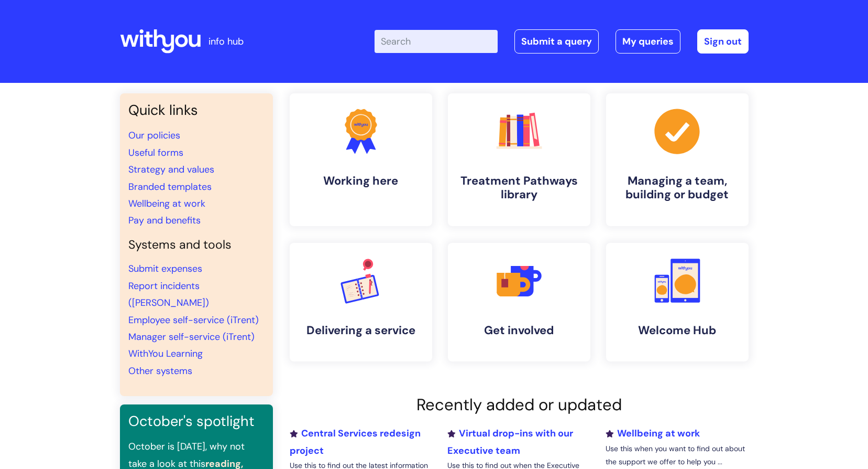  What do you see at coordinates (678, 330) in the screenshot?
I see `h4: Welcome Hub` at bounding box center [678, 330].